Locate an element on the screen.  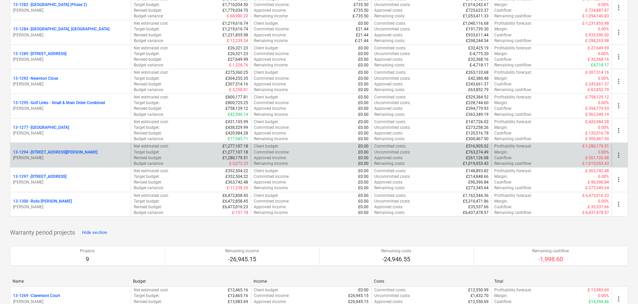
p: £-68,980.20 is located at coordinates (238, 16).